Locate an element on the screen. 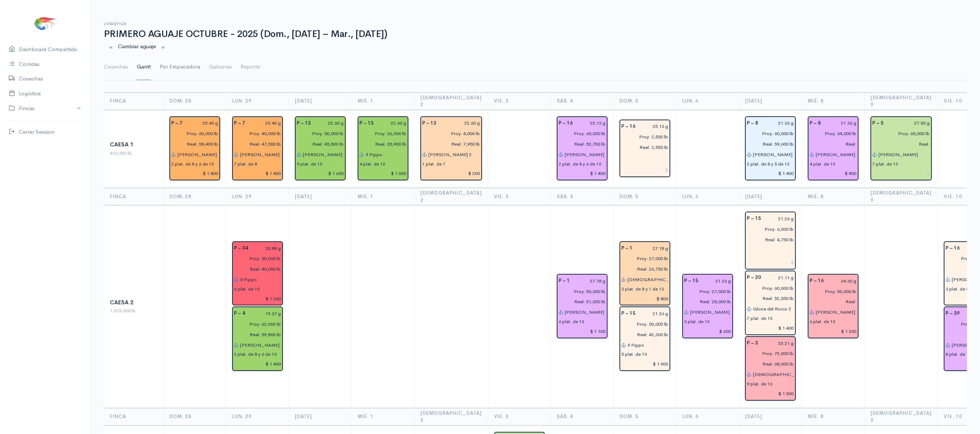  div: 8 plat. de 10 is located at coordinates (958, 354).